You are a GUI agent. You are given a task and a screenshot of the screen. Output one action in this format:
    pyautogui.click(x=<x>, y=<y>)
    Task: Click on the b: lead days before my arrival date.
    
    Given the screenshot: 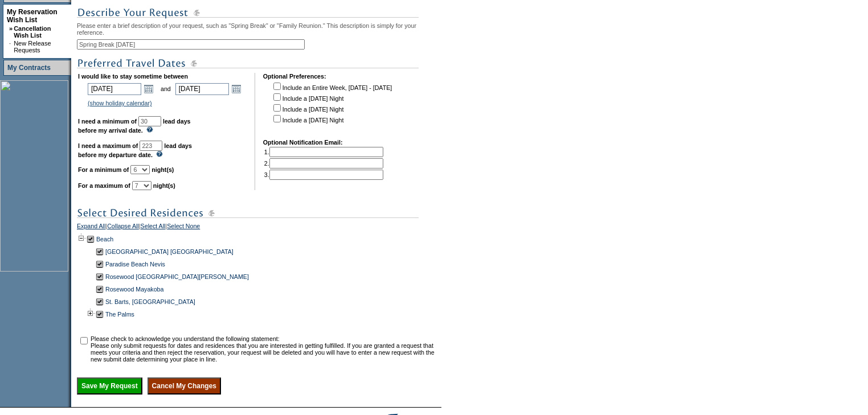 What is the action you would take?
    pyautogui.click(x=134, y=126)
    